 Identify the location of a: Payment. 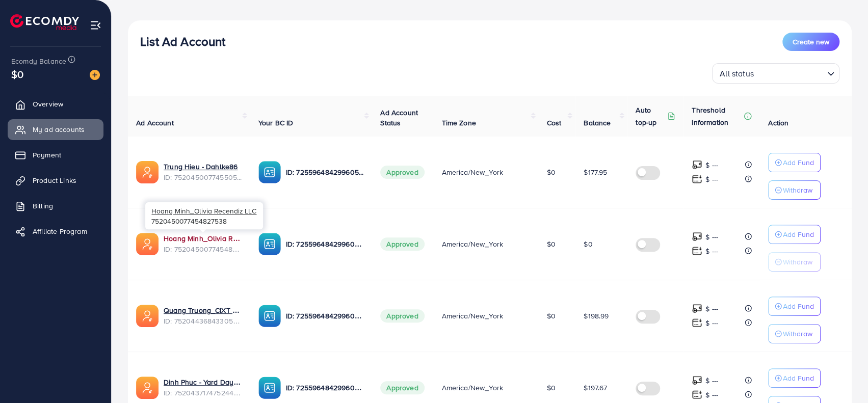
(56, 155).